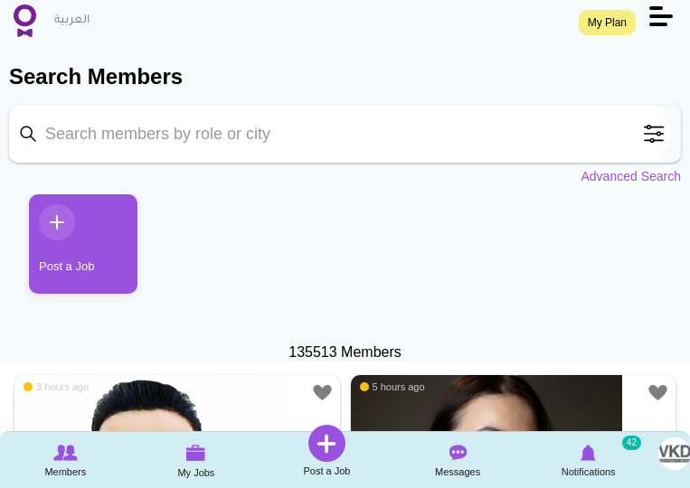 This screenshot has height=488, width=690. Describe the element at coordinates (631, 443) in the screenshot. I see `small: 42` at that location.